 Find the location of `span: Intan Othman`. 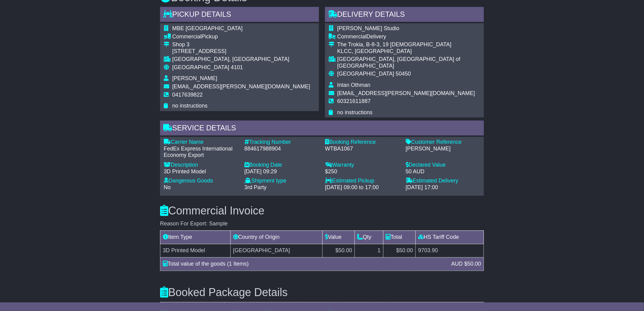

span: Intan Othman is located at coordinates (354, 85).